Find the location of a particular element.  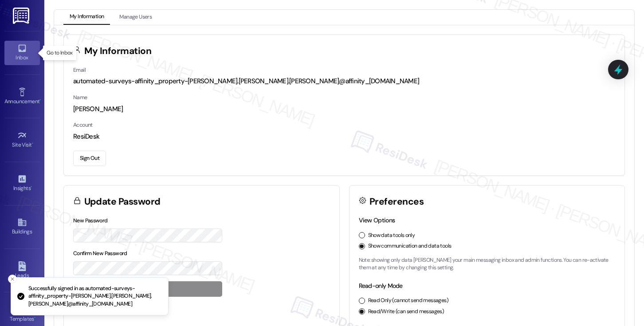

a: Templates • is located at coordinates (22, 314).